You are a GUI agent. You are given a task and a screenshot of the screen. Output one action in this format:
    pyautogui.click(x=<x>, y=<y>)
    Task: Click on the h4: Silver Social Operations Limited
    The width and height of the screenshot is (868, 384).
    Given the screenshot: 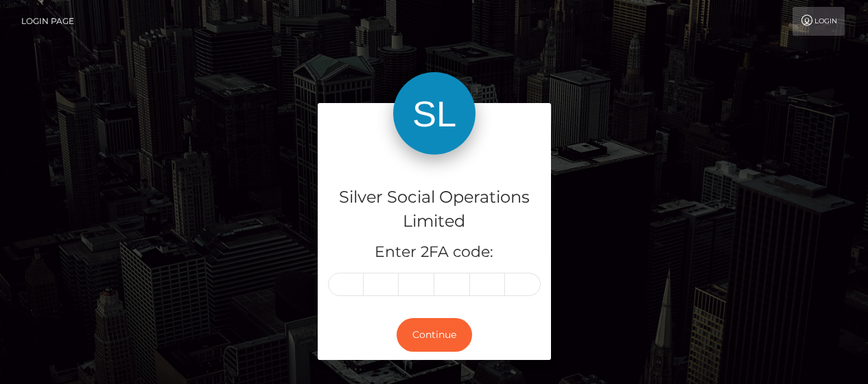 What is the action you would take?
    pyautogui.click(x=434, y=209)
    